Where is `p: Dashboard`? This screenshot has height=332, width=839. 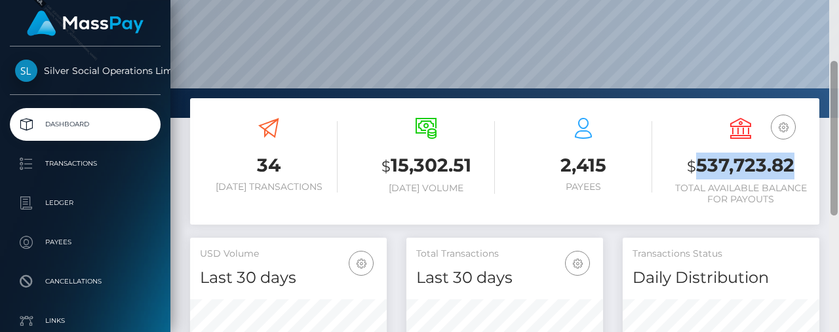 p: Dashboard is located at coordinates (85, 125).